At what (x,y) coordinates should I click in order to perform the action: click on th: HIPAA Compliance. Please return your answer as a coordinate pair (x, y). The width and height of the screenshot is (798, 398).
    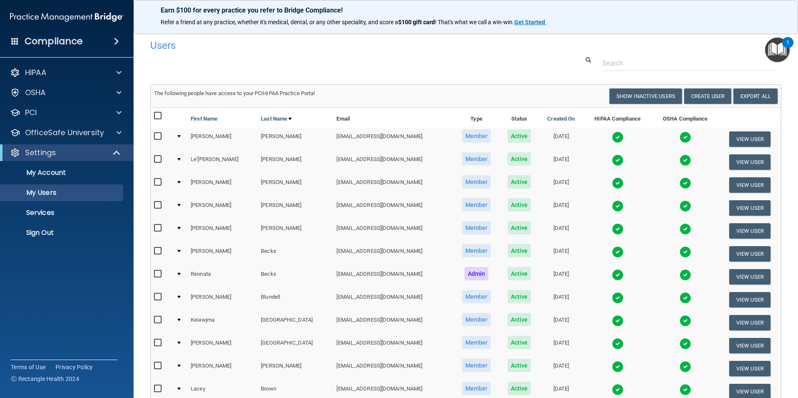
    Looking at the image, I should click on (618, 118).